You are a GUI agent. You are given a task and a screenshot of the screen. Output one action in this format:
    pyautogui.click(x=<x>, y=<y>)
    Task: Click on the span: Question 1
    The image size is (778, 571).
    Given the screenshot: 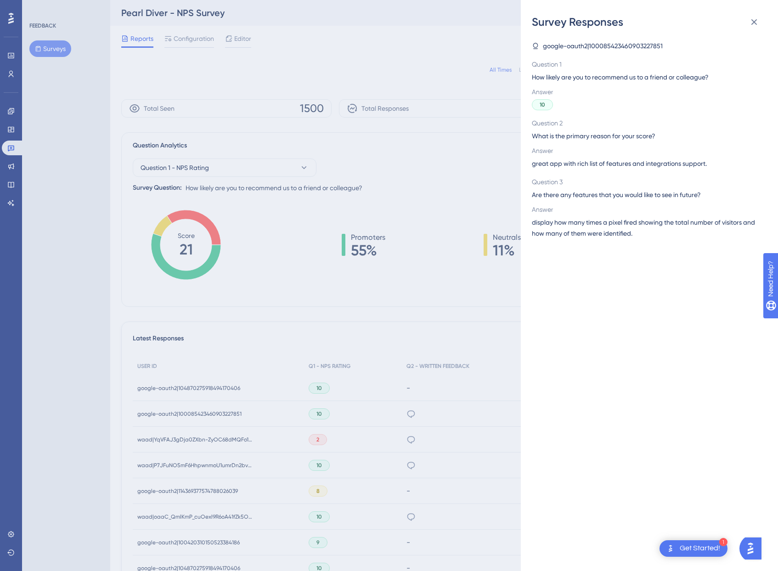 What is the action you would take?
    pyautogui.click(x=646, y=64)
    